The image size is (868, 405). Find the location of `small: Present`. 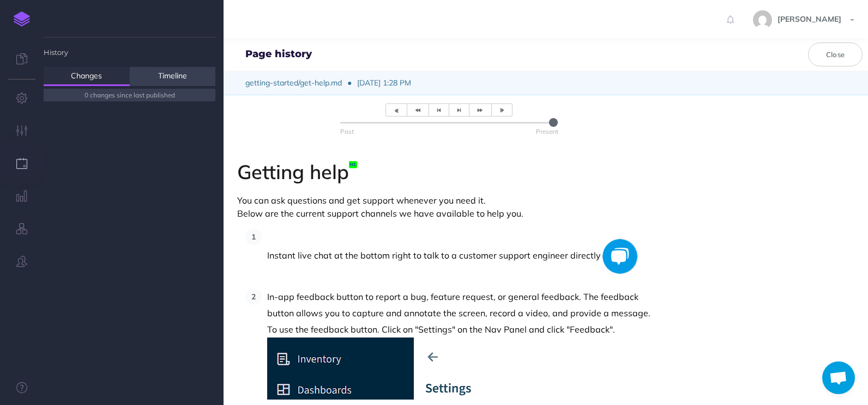

small: Present is located at coordinates (583, 143).